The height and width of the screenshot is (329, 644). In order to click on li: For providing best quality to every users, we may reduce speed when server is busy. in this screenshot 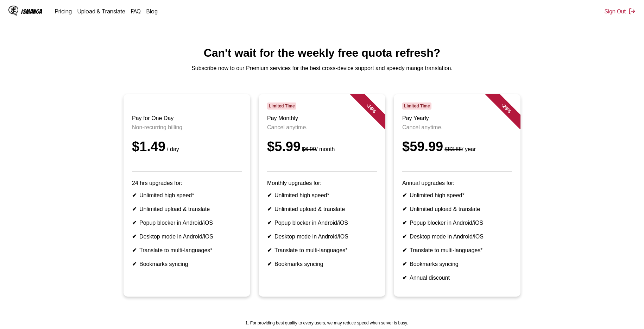, I will do `click(329, 323)`.